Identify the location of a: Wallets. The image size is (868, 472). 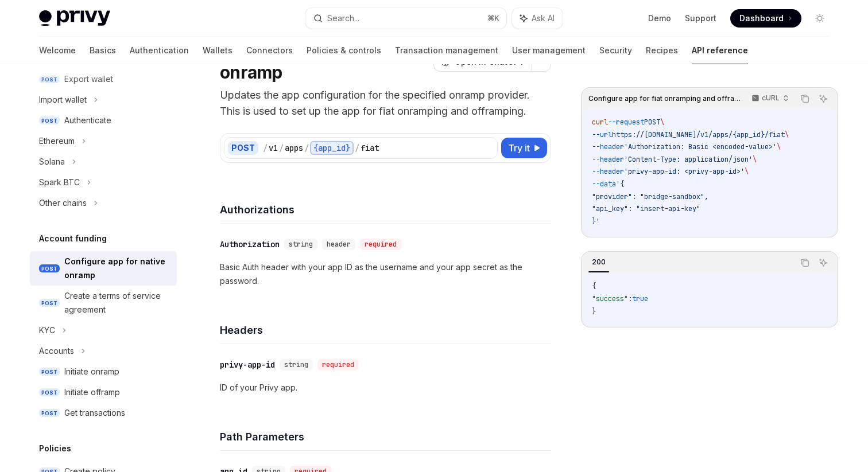
(218, 50).